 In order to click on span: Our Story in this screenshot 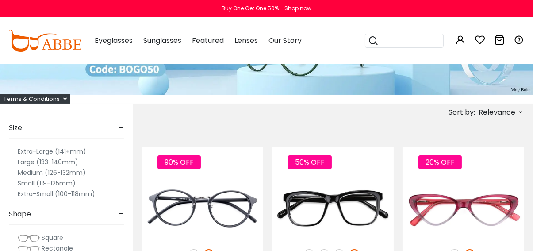, I will do `click(285, 40)`.